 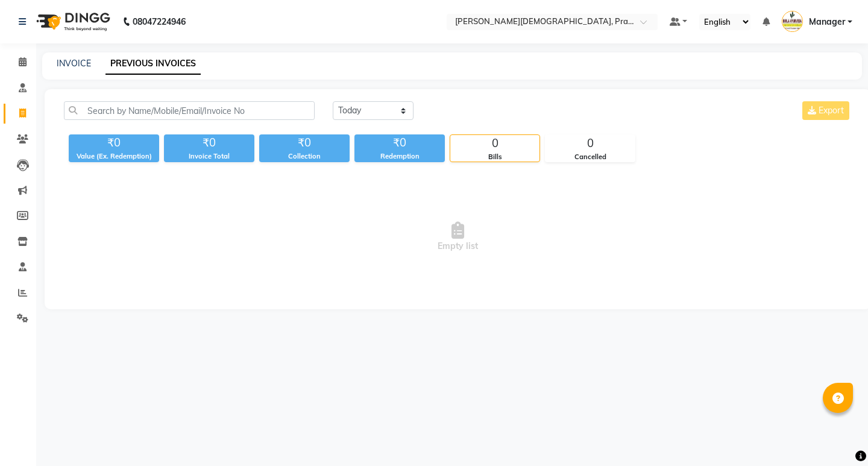 I want to click on b: 08047224946, so click(x=159, y=21).